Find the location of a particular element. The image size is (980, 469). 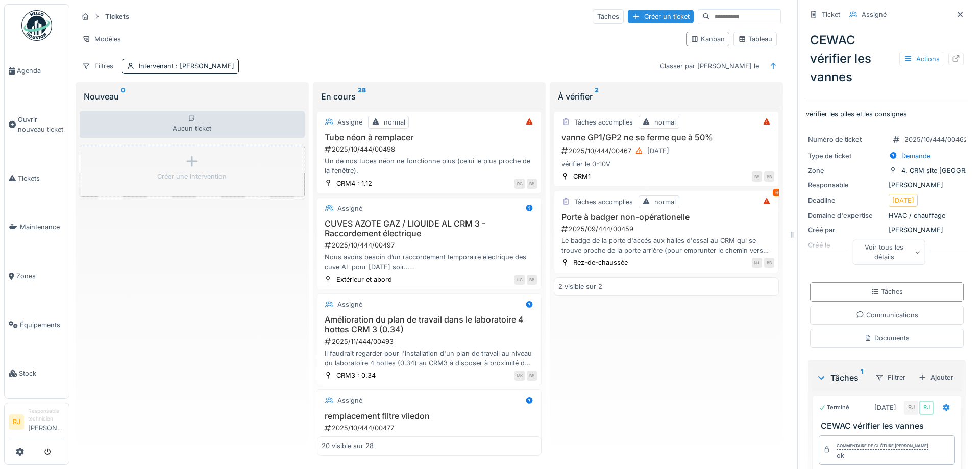

a: Équipements is located at coordinates (37, 325).